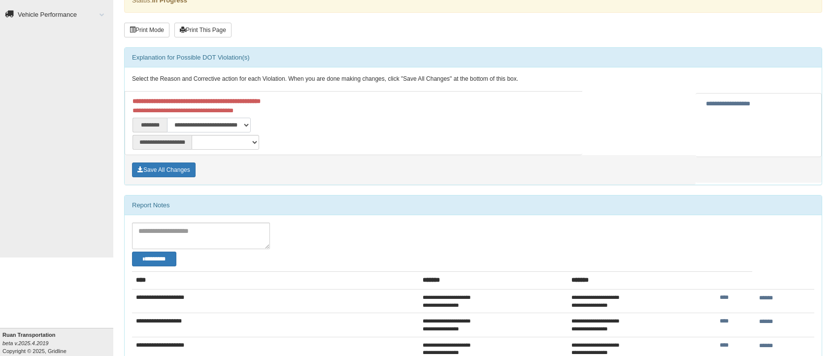 This screenshot has height=356, width=833. I want to click on button: Print Mode, so click(147, 30).